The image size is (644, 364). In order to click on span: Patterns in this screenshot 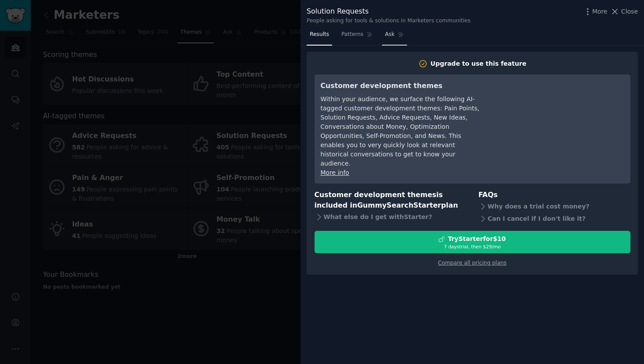, I will do `click(352, 35)`.